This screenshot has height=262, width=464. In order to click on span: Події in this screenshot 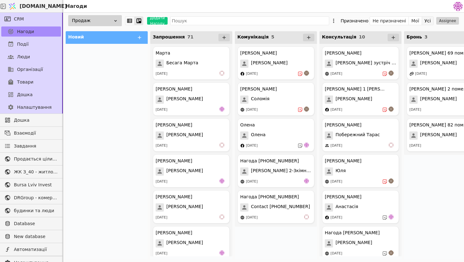, I will do `click(23, 44)`.